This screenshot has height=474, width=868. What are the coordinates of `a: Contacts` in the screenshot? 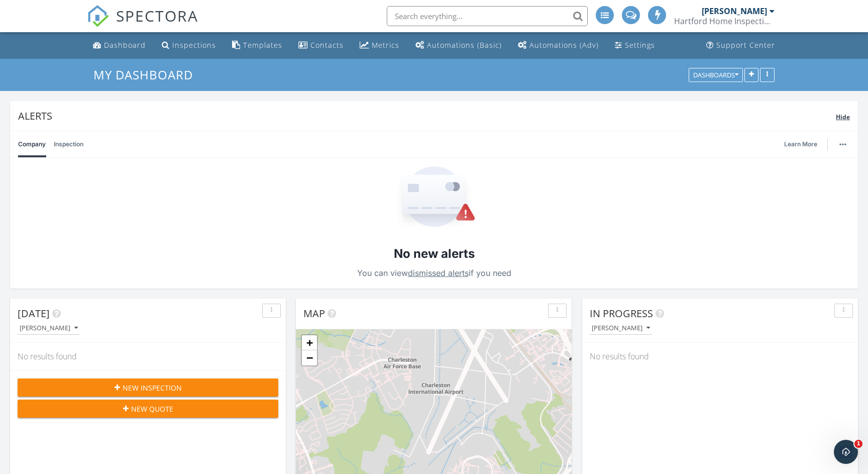 It's located at (321, 45).